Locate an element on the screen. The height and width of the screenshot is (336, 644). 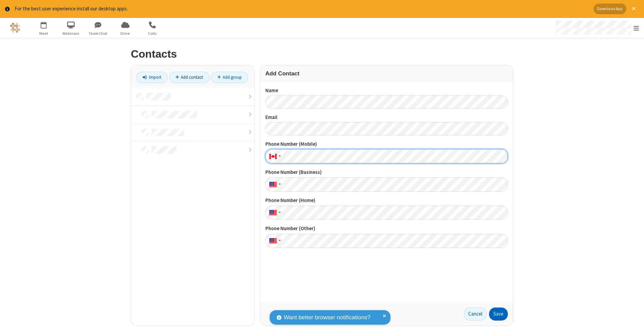
h2: Contacts is located at coordinates (322, 54).